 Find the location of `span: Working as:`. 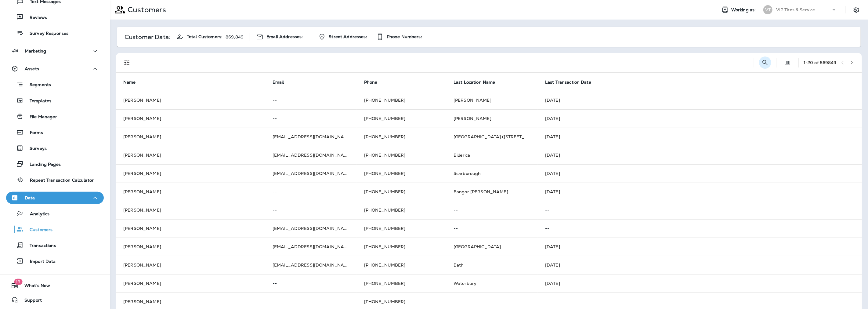

span: Working as: is located at coordinates (744, 10).